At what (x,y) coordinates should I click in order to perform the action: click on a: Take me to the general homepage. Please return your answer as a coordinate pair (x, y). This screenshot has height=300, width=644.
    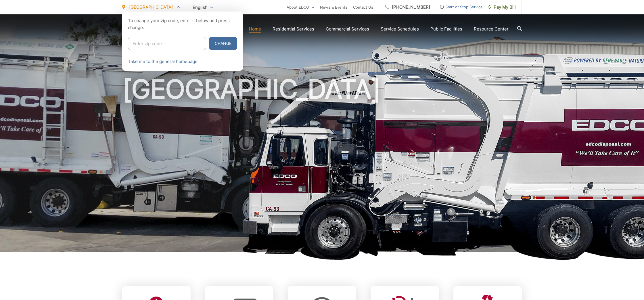
    Looking at the image, I should click on (163, 62).